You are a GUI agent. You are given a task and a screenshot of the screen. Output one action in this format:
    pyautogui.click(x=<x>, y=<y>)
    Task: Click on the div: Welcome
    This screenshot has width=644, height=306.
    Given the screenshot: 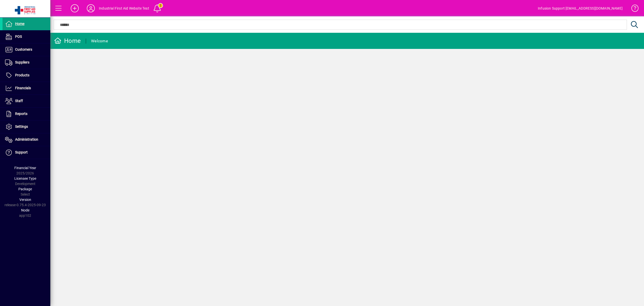 What is the action you would take?
    pyautogui.click(x=100, y=41)
    